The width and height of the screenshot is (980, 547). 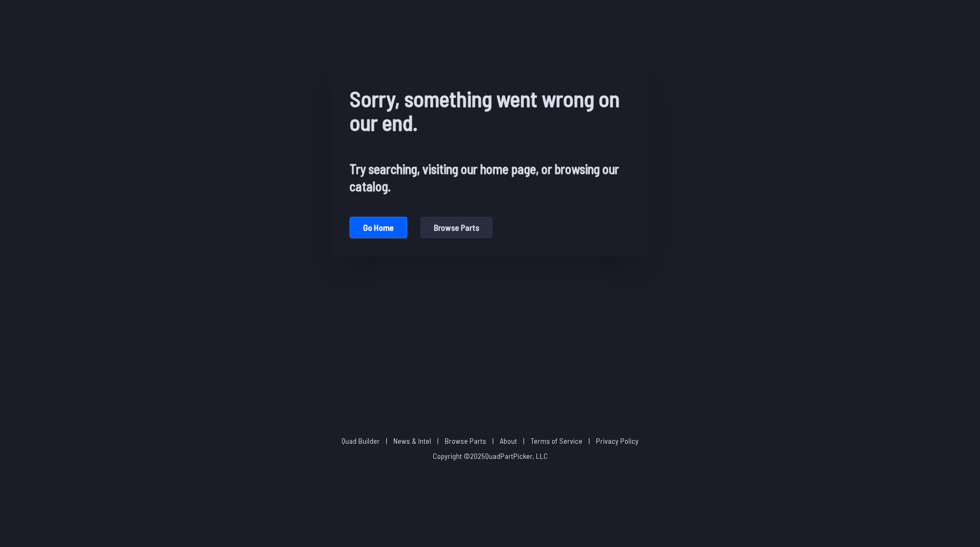 What do you see at coordinates (556, 441) in the screenshot?
I see `a: Terms of Service` at bounding box center [556, 441].